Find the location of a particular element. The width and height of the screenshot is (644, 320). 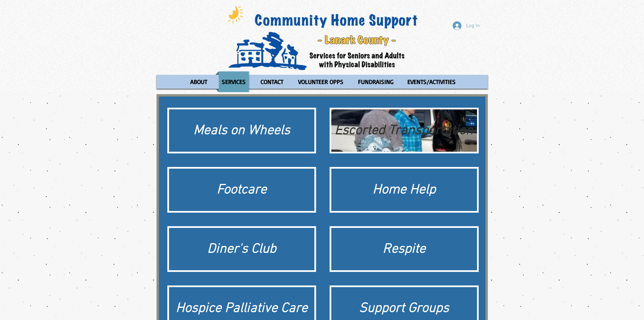

a: VOLUNTEER OPPS is located at coordinates (321, 82).